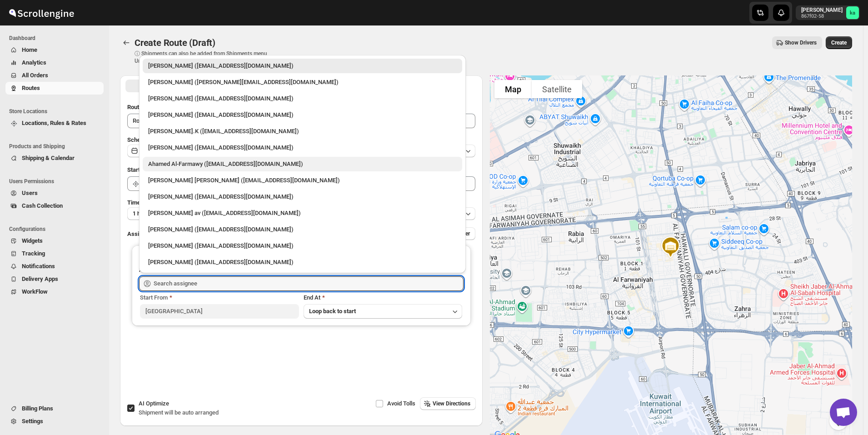 The height and width of the screenshot is (435, 868). Describe the element at coordinates (450, 233) in the screenshot. I see `span: Add More Driver` at that location.